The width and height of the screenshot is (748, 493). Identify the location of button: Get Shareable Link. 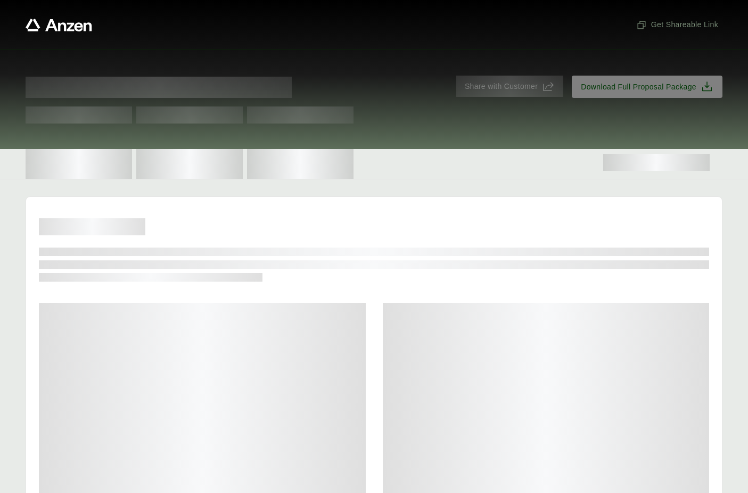
(677, 24).